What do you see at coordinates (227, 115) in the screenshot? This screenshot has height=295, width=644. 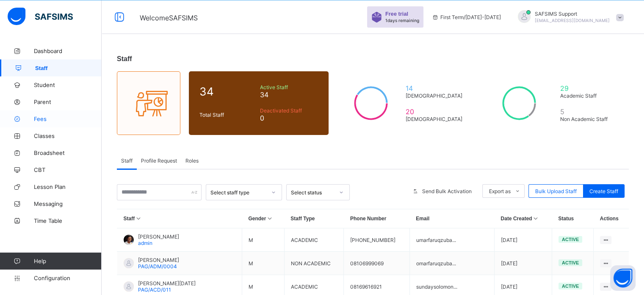 I see `div: Total Staff` at bounding box center [227, 115].